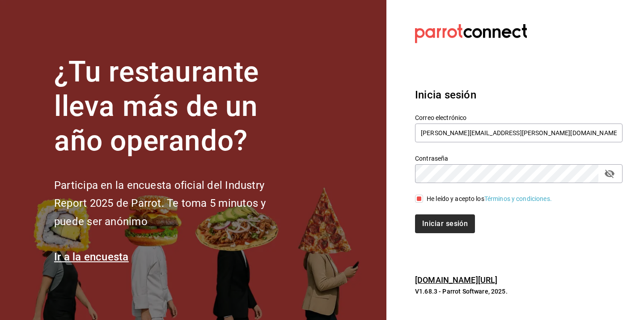 This screenshot has height=320, width=644. Describe the element at coordinates (91, 257) in the screenshot. I see `a: Ir a la encuesta` at that location.